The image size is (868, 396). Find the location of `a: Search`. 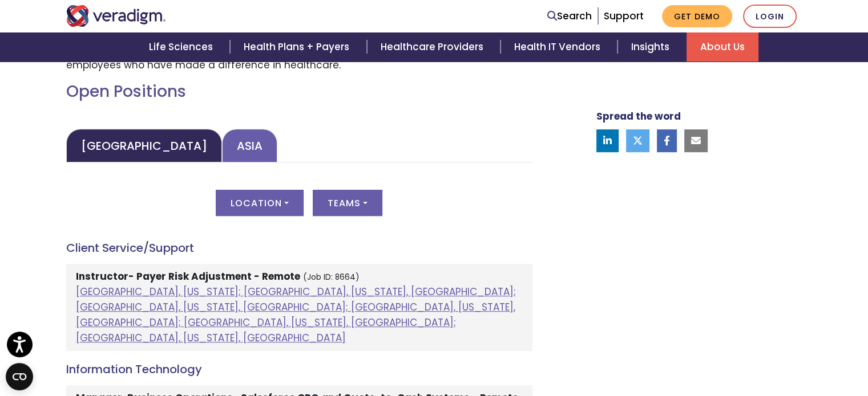

a: Search is located at coordinates (570, 16).